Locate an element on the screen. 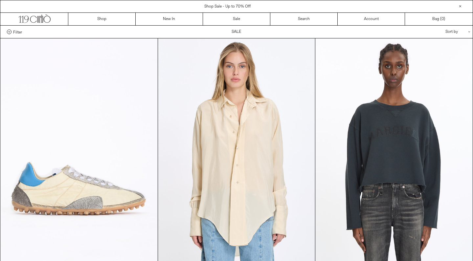  span: 0 is located at coordinates (442, 19).